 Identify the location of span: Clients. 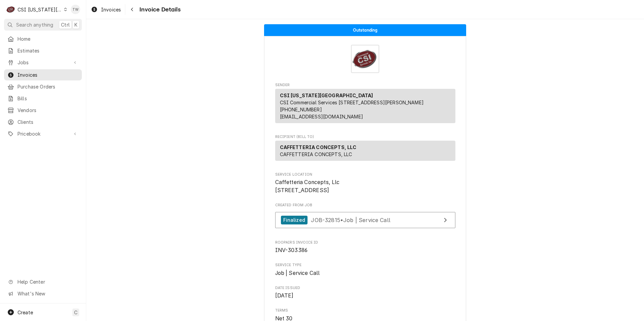
(48, 122).